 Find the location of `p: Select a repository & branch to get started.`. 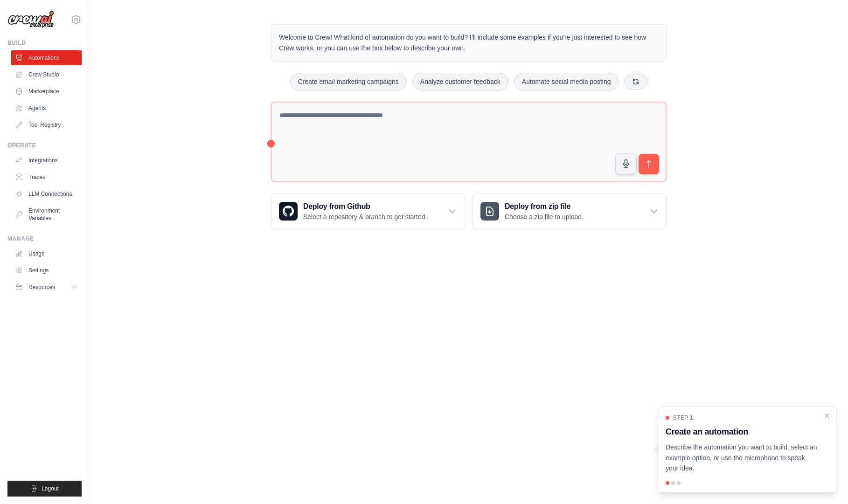

p: Select a repository & branch to get started. is located at coordinates (365, 217).